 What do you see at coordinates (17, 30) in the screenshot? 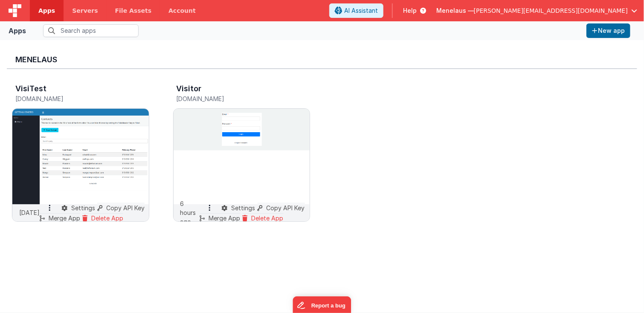
I see `div: Apps` at bounding box center [17, 30].